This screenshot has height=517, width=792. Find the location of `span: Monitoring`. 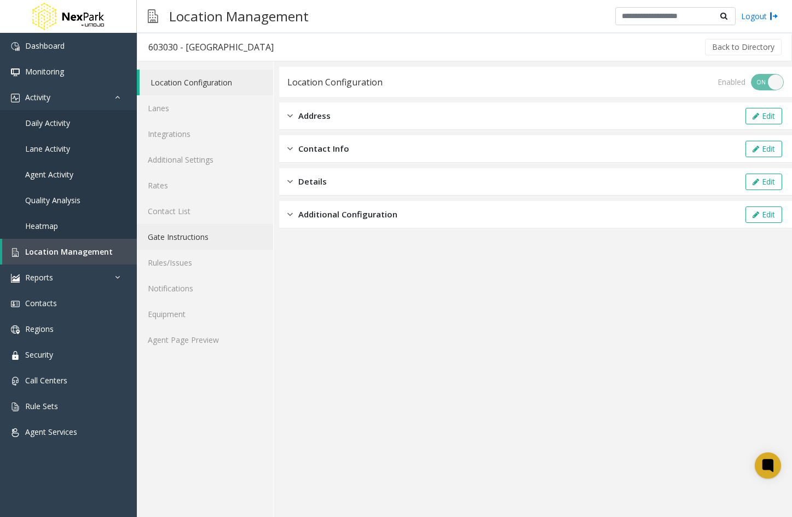

span: Monitoring is located at coordinates (44, 71).